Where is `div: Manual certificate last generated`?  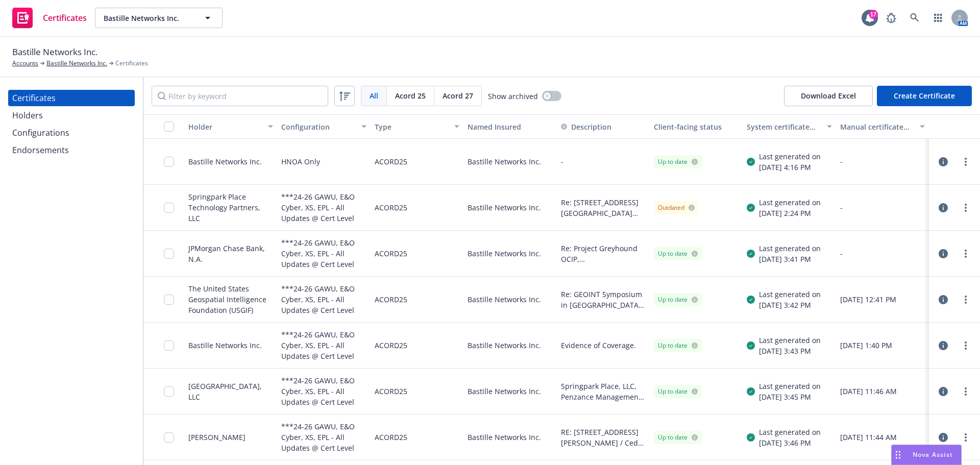 div: Manual certificate last generated is located at coordinates (877, 127).